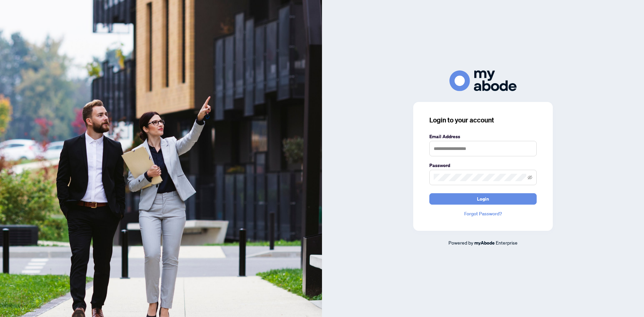 The image size is (644, 317). What do you see at coordinates (483, 199) in the screenshot?
I see `span: Login` at bounding box center [483, 199].